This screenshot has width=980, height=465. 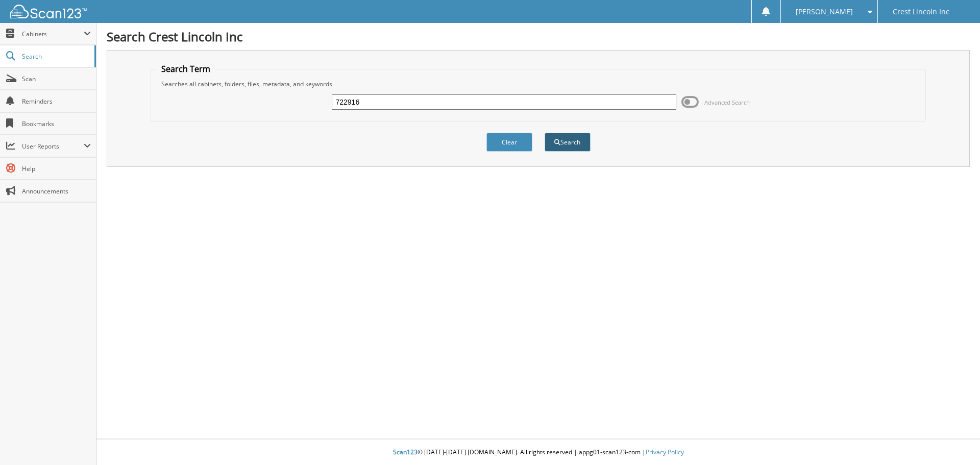 I want to click on a: Privacy Policy, so click(x=665, y=451).